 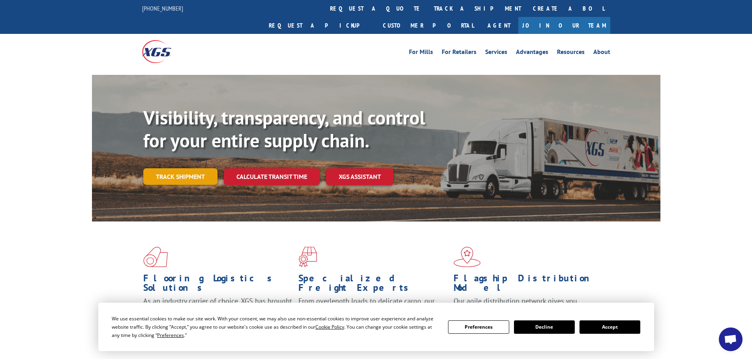 What do you see at coordinates (570, 53) in the screenshot?
I see `a: Resources` at bounding box center [570, 53].